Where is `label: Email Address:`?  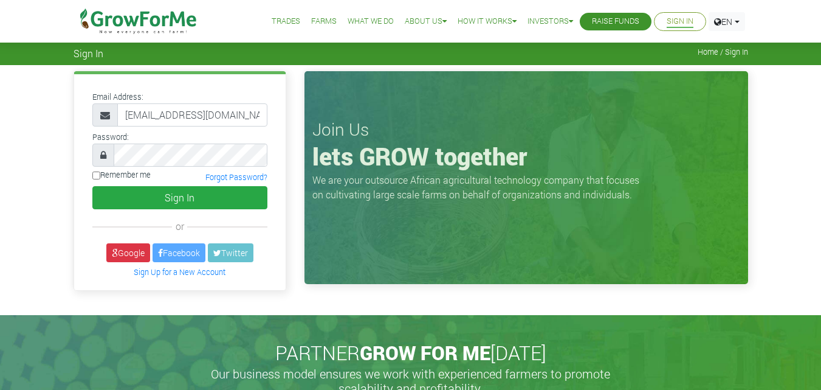 label: Email Address: is located at coordinates (118, 97).